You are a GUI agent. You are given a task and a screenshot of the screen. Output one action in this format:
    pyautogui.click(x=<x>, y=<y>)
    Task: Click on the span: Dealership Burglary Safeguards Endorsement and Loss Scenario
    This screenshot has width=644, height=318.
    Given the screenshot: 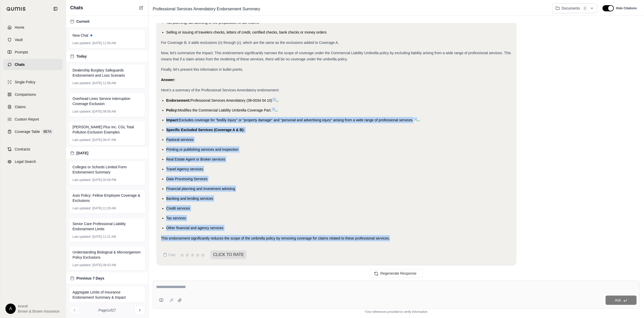 What is the action you would take?
    pyautogui.click(x=107, y=73)
    